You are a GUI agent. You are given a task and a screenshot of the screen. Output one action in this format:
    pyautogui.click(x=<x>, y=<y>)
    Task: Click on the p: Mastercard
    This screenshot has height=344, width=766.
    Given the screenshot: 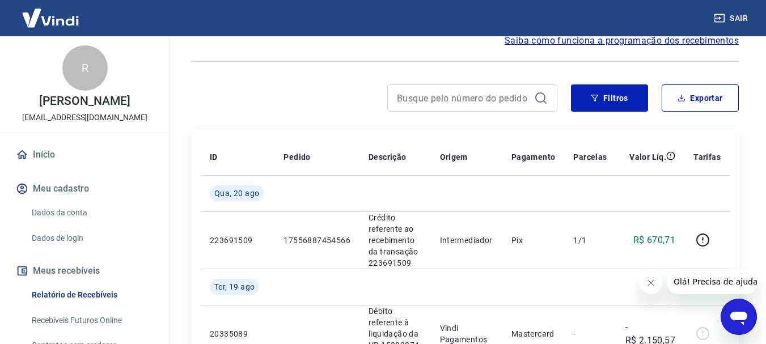 What is the action you would take?
    pyautogui.click(x=534, y=334)
    